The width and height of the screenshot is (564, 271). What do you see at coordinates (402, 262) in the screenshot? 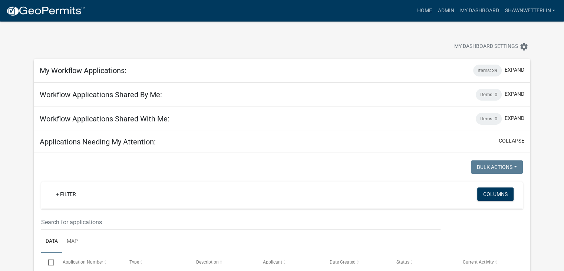
I see `span: Status` at bounding box center [402, 262].